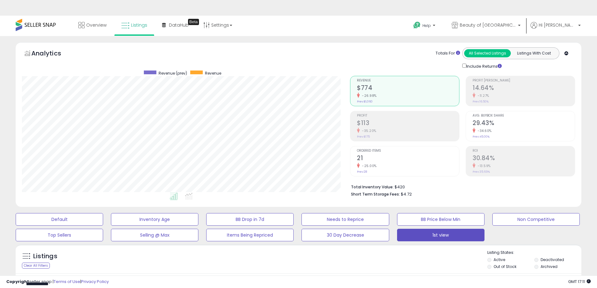 Image resolution: width=597 pixels, height=288 pixels. What do you see at coordinates (408, 88) in the screenshot?
I see `h2: $774` at bounding box center [408, 88].